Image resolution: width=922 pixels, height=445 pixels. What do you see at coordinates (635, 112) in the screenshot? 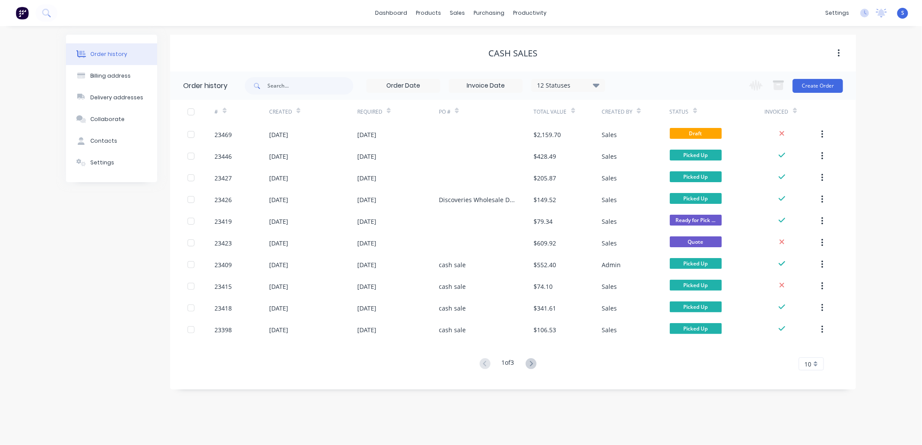
I see `div: Created By` at bounding box center [635, 112].